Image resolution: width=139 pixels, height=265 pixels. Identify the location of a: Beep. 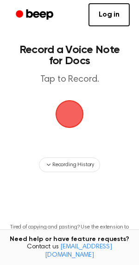
(35, 15).